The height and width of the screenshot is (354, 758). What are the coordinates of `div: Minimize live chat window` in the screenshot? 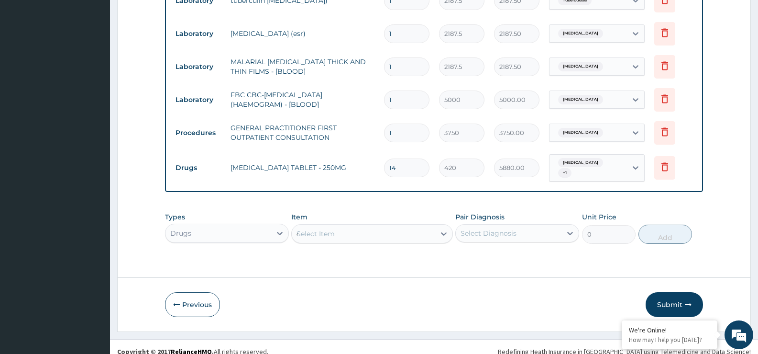 It's located at (168, 16).